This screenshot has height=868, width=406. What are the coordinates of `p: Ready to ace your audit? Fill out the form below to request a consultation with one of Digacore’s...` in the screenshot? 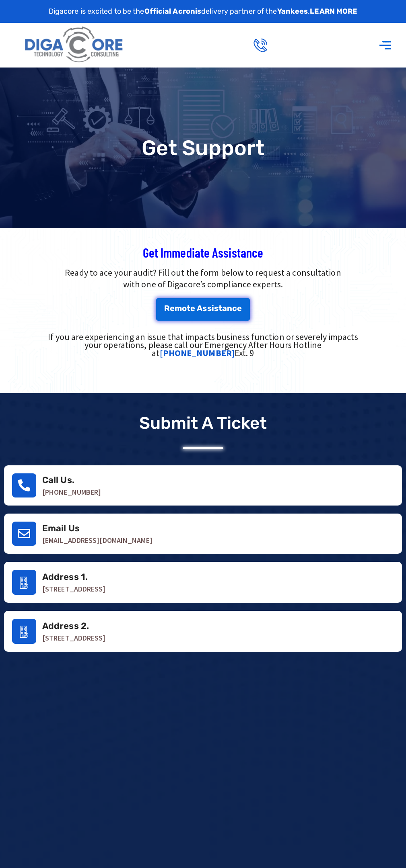 It's located at (203, 279).